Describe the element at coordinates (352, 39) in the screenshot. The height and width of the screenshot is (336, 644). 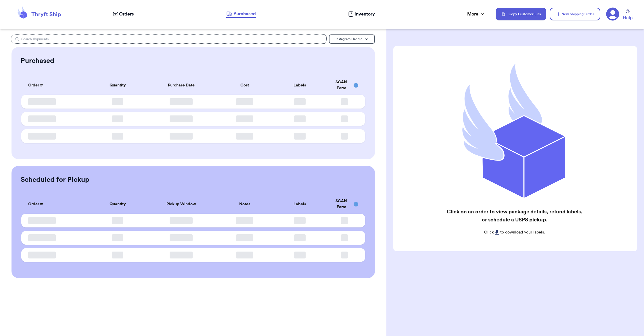
I see `button: Instagram Handle` at that location.